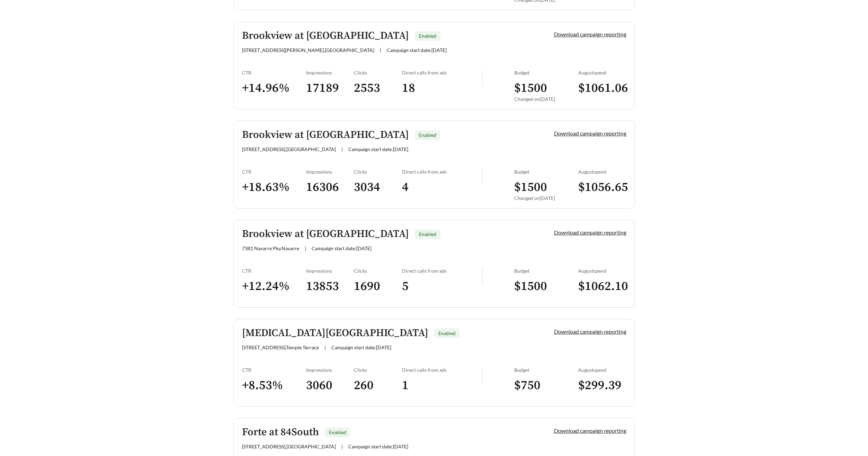 The height and width of the screenshot is (456, 868). I want to click on h3: 18, so click(442, 88).